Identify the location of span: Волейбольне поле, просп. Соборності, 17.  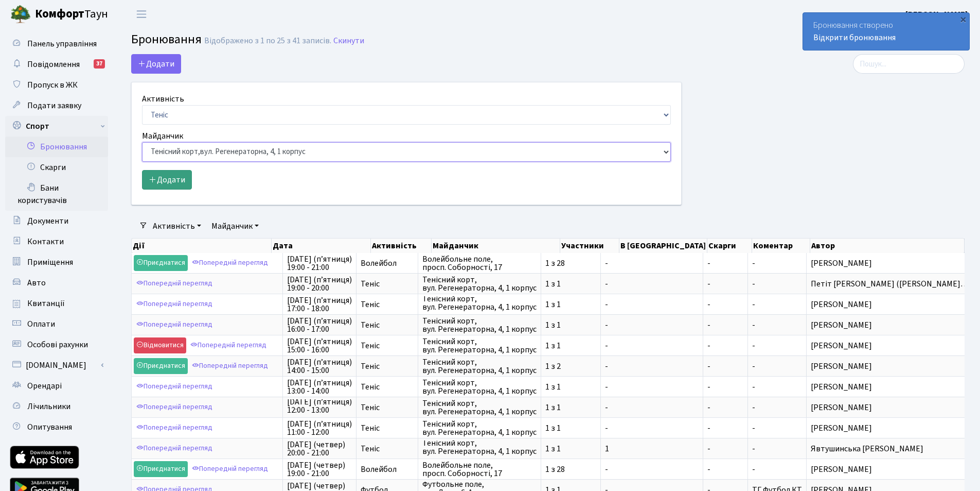
(480, 469).